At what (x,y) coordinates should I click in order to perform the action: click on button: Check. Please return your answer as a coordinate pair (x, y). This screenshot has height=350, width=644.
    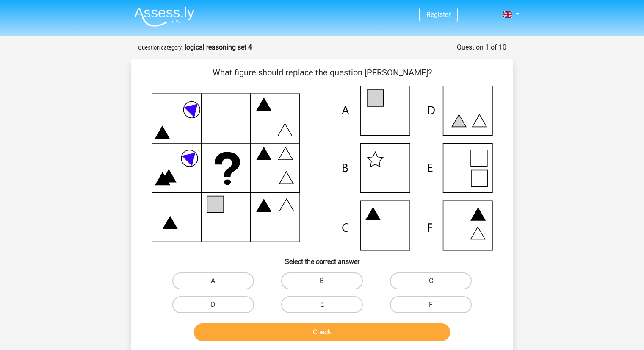
    Looking at the image, I should click on (322, 333).